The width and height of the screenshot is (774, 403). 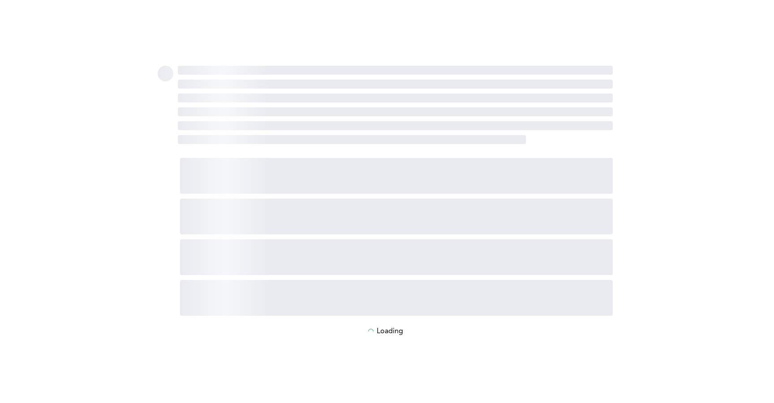 I want to click on p: Loading, so click(x=390, y=332).